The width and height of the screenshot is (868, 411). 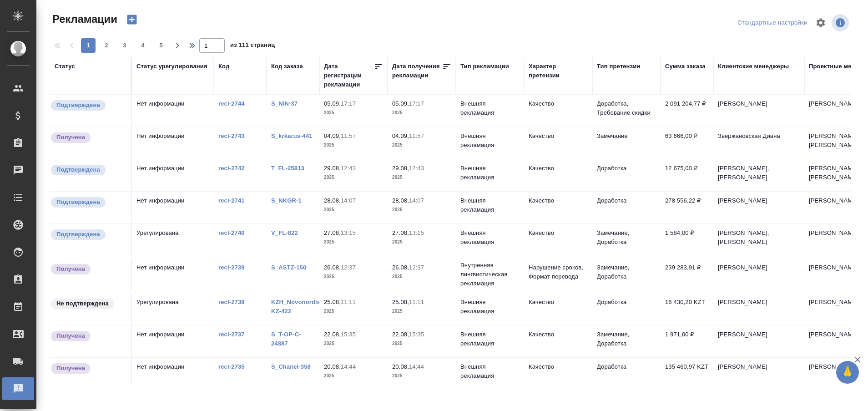 What do you see at coordinates (161, 45) in the screenshot?
I see `span: 5` at bounding box center [161, 45].